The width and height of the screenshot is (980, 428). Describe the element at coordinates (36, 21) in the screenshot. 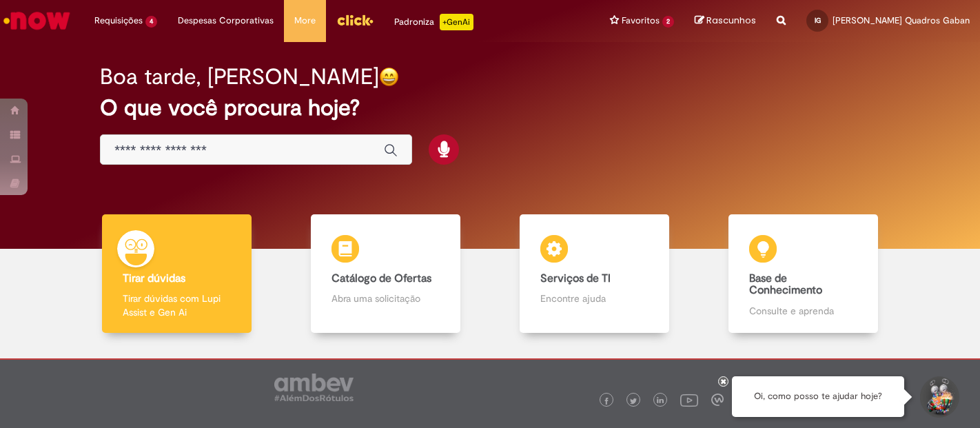

I see `img: ServiceNow` at that location.